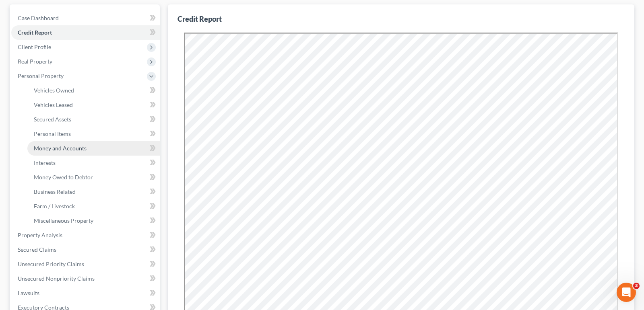  Describe the element at coordinates (93, 163) in the screenshot. I see `a: Interests` at that location.